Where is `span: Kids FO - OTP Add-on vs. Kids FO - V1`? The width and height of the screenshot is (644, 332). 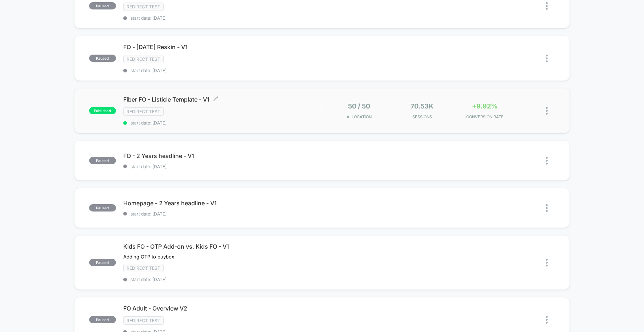
span: Kids FO - OTP Add-on vs. Kids FO - V1 is located at coordinates (222, 246).